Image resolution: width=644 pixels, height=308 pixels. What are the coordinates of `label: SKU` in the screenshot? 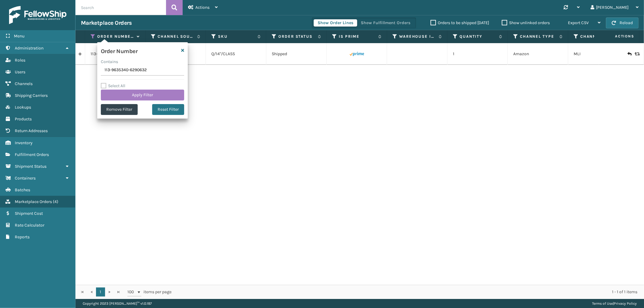 It's located at (236, 37).